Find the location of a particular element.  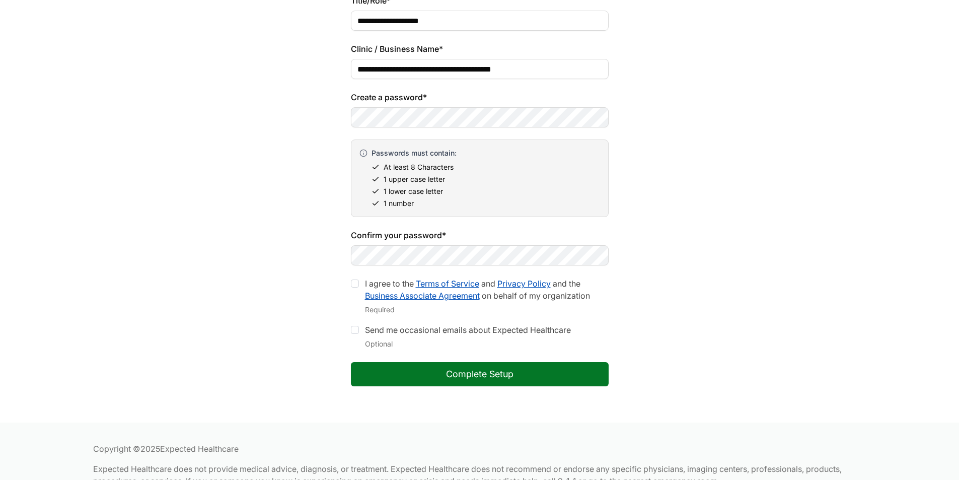

span: Passwords must contain: is located at coordinates (414, 153).